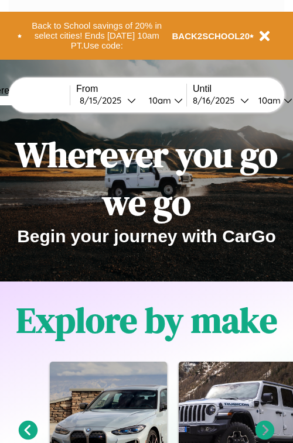 The image size is (293, 443). I want to click on div: 8 / 15 / 2025, so click(103, 100).